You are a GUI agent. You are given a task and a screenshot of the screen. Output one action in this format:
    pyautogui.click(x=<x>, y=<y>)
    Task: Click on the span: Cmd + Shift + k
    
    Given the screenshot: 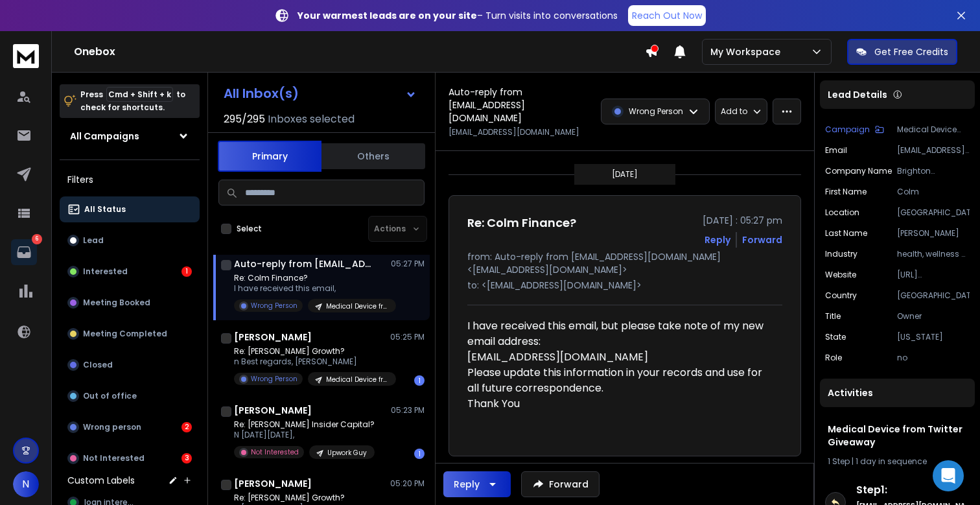 What is the action you would take?
    pyautogui.click(x=139, y=94)
    